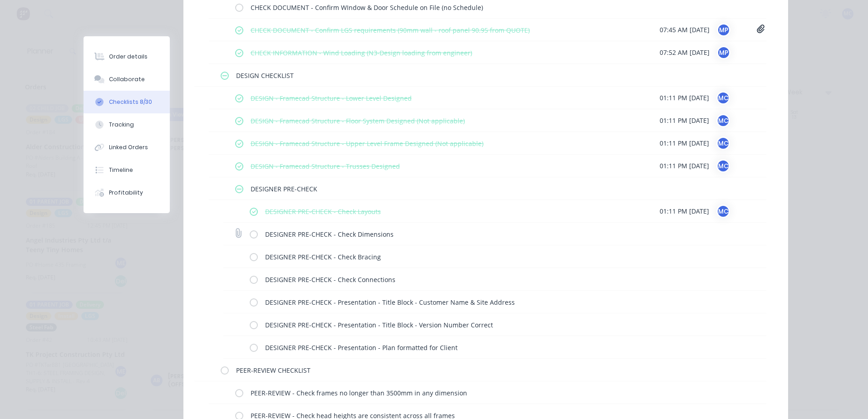 This screenshot has height=419, width=868. I want to click on textarea: DESIGNER PRE-CHECK - Presentation - Title Block - Version Number Correct, so click(448, 325).